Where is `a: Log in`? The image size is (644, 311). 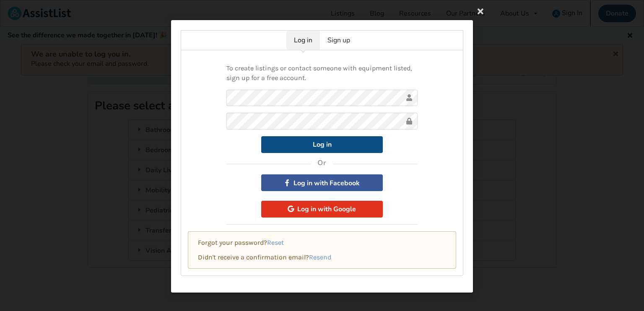
a: Log in is located at coordinates (303, 40).